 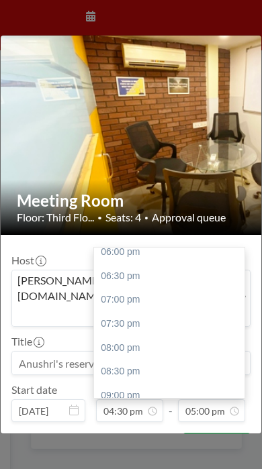 I want to click on label: Start date, so click(x=34, y=390).